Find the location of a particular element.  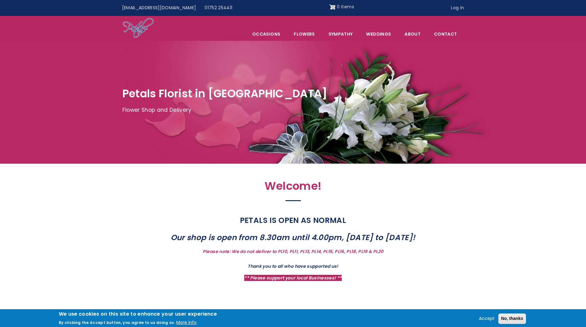

h2: We use cookies on this site to enhance your user experience is located at coordinates (138, 314).